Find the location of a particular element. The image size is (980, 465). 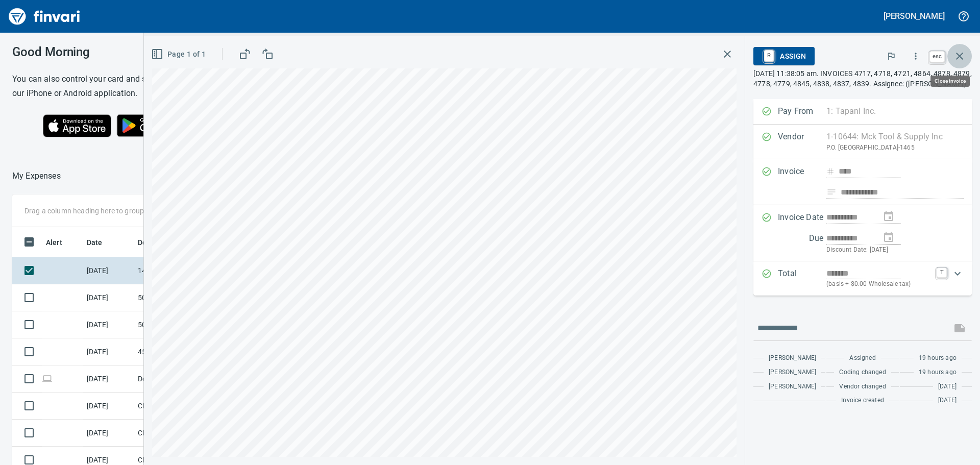

p: (basis + $0.00 Wholesale tax) is located at coordinates (878, 284).